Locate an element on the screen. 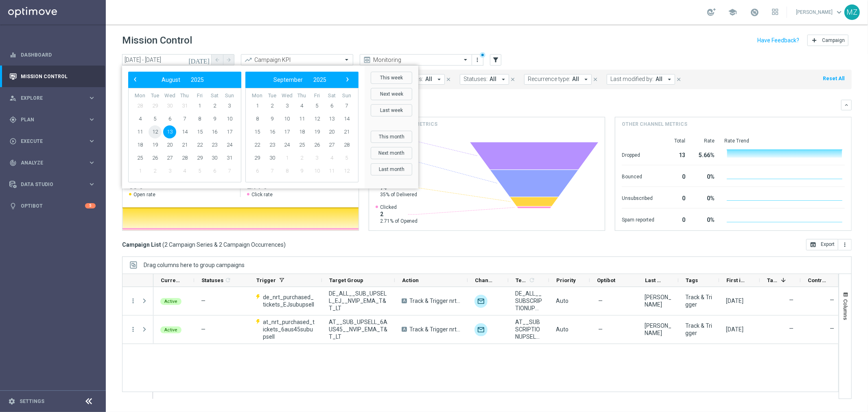 This screenshot has width=868, height=412. span: 10 is located at coordinates (317, 171).